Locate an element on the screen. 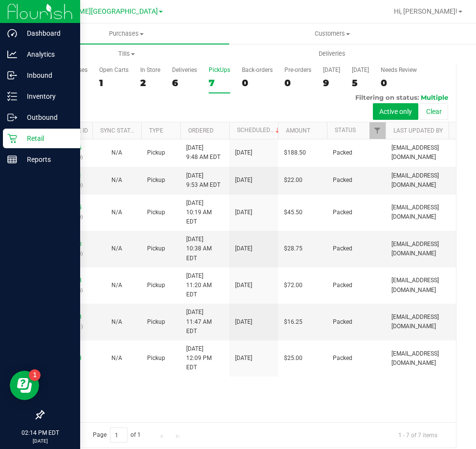 The height and width of the screenshot is (449, 476). p: Outbound is located at coordinates (46, 117).